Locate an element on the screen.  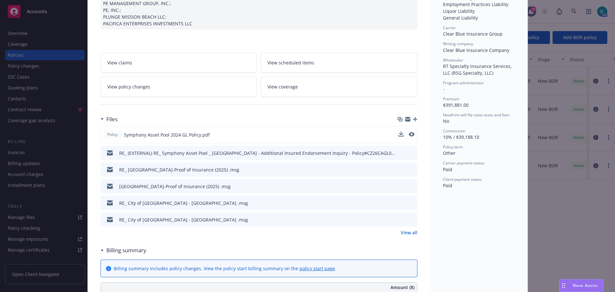
span: Clear Blue Insurance Company is located at coordinates (476, 50).